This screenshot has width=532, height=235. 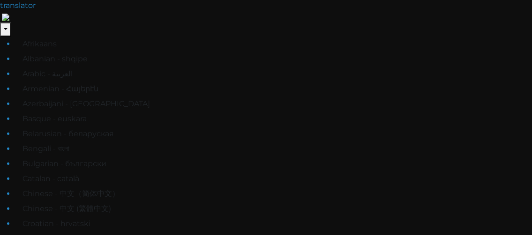 I want to click on a: Belarusian - беларуская, so click(x=273, y=134).